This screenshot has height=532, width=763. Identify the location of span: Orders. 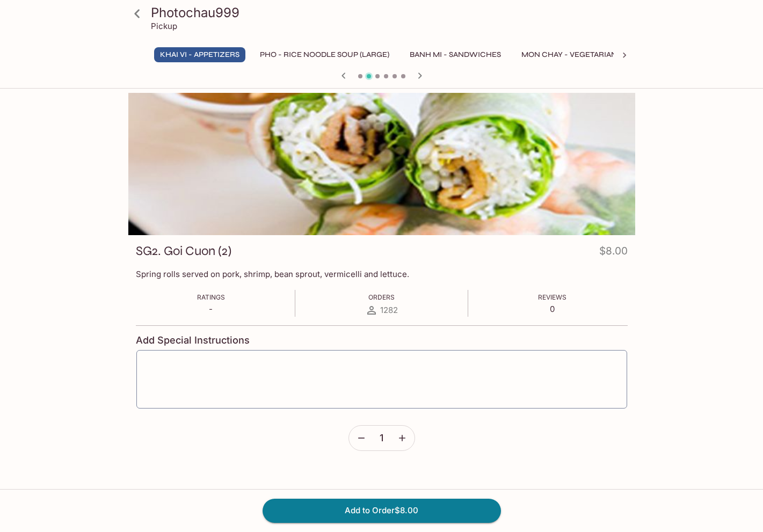
(382, 296).